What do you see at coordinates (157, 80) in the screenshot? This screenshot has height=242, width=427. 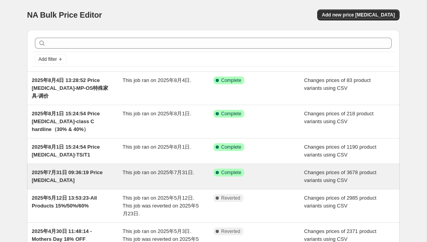 I see `span: This job ran on 2025年8月4日.` at bounding box center [157, 80].